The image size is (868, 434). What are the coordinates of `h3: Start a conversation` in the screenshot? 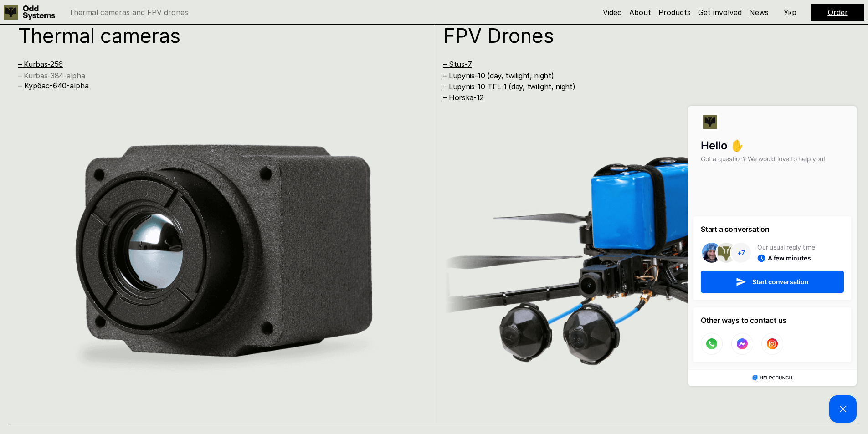 It's located at (87, 126).